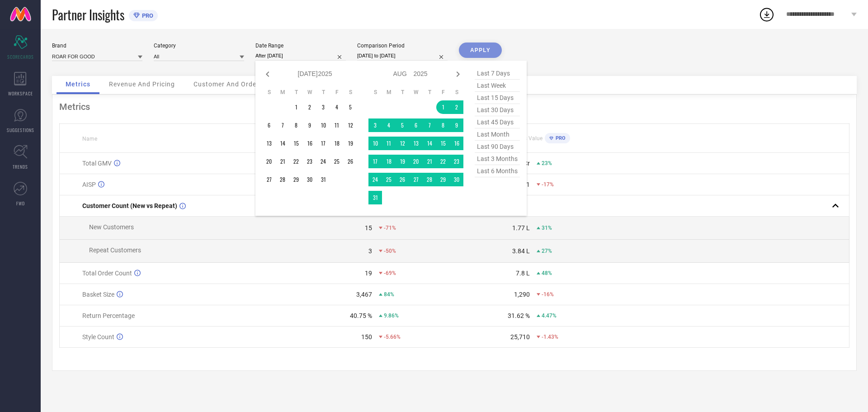 The width and height of the screenshot is (868, 412). What do you see at coordinates (375, 125) in the screenshot?
I see `td: Sun Aug 03 2025` at bounding box center [375, 125].